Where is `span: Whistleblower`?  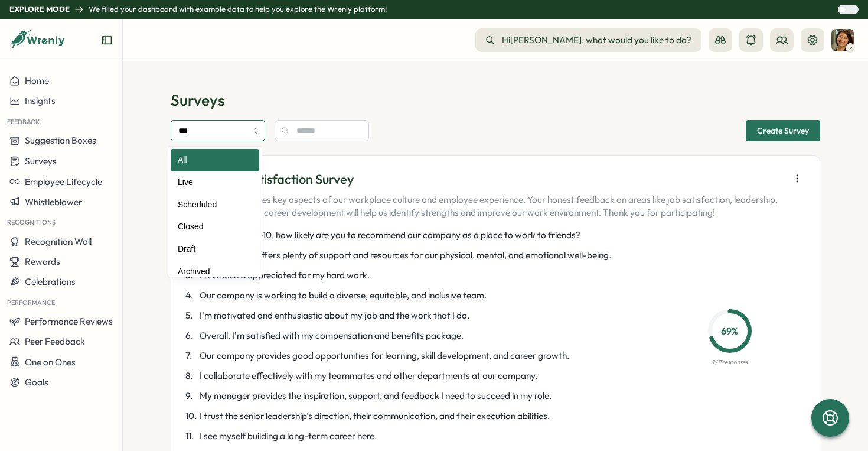 span: Whistleblower is located at coordinates (53, 201).